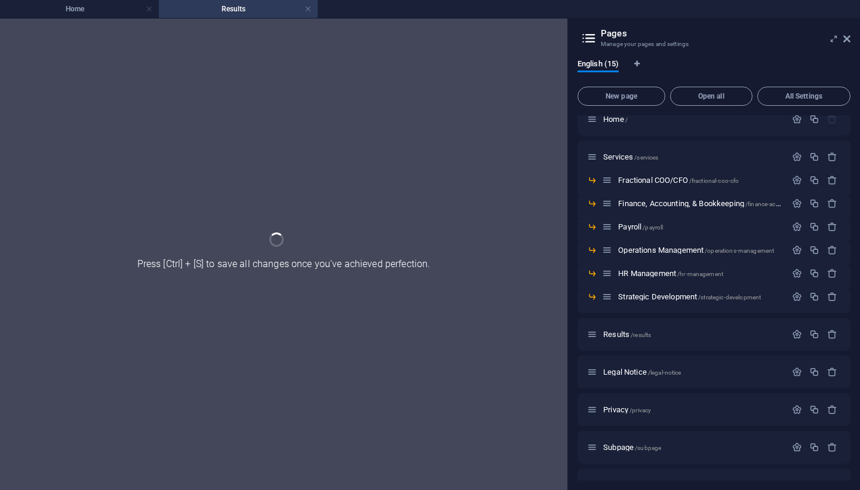 This screenshot has height=490, width=860. Describe the element at coordinates (725, 33) in the screenshot. I see `h2: Pages` at that location.